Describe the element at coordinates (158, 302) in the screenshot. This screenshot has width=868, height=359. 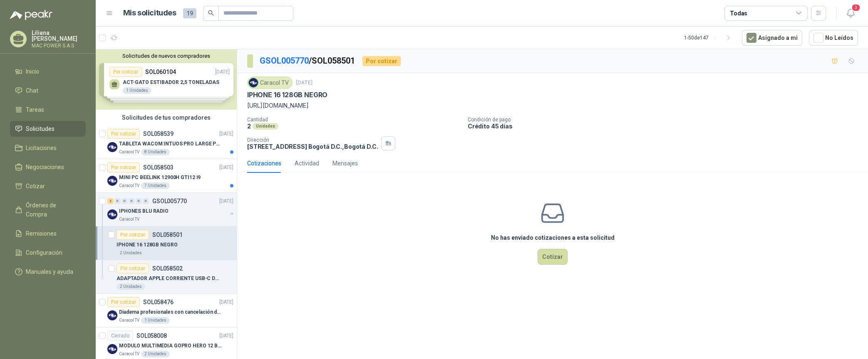
I see `p: SOL058476` at that location.